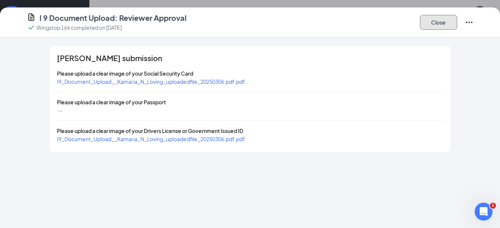  I want to click on button: Close, so click(438, 22).